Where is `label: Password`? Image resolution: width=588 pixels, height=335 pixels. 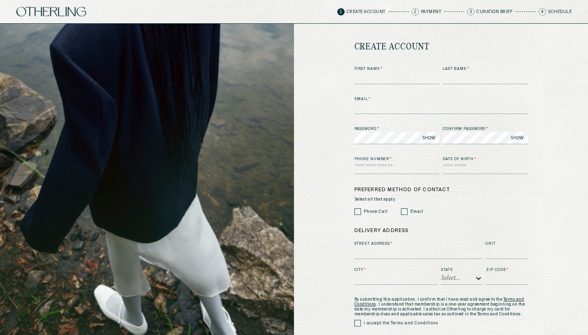 label: Password is located at coordinates (397, 129).